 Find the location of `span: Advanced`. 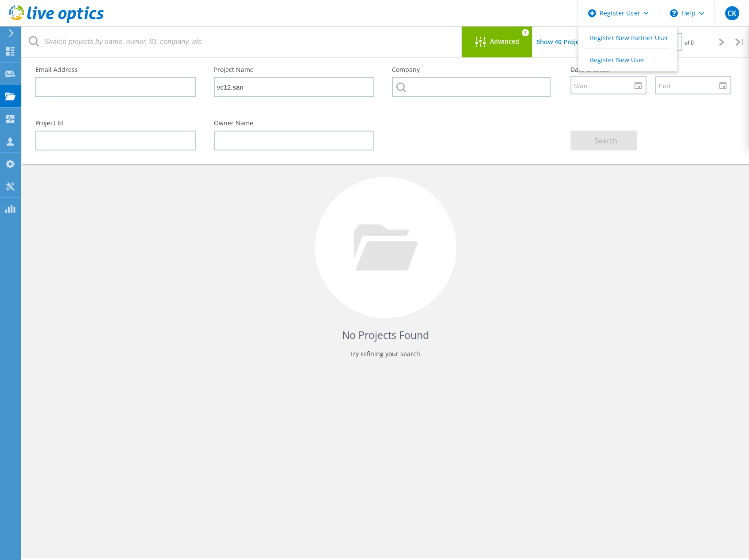

span: Advanced is located at coordinates (505, 41).